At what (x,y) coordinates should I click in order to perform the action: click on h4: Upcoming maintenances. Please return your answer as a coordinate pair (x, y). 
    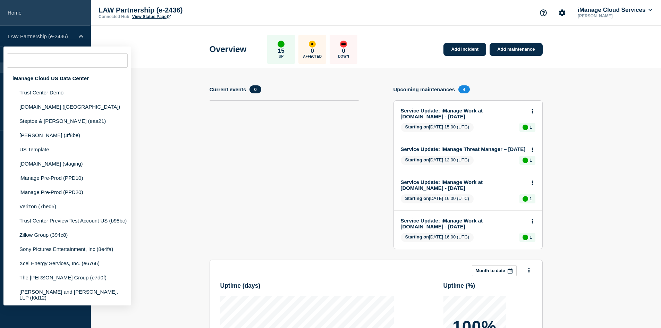
    Looking at the image, I should click on (425, 89).